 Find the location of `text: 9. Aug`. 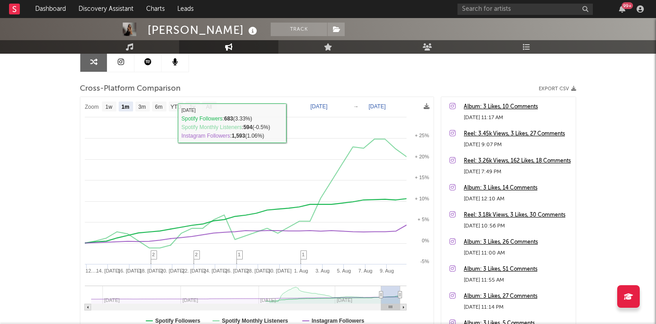

text: 9. Aug is located at coordinates (387, 271).